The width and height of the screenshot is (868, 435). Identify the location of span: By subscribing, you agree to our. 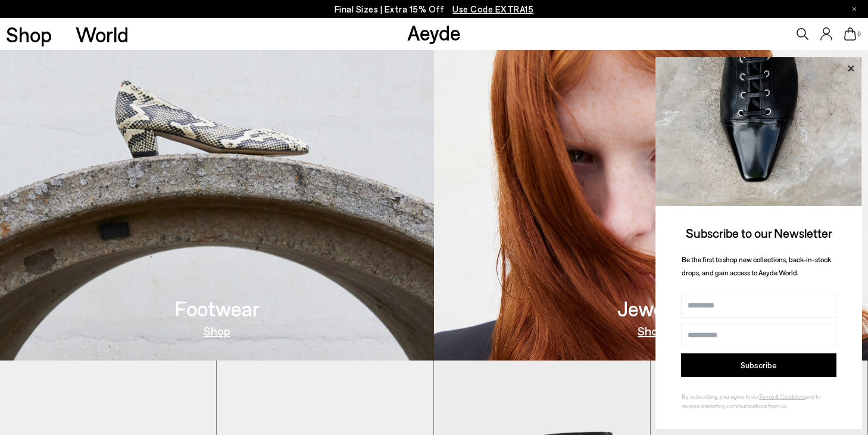
(720, 396).